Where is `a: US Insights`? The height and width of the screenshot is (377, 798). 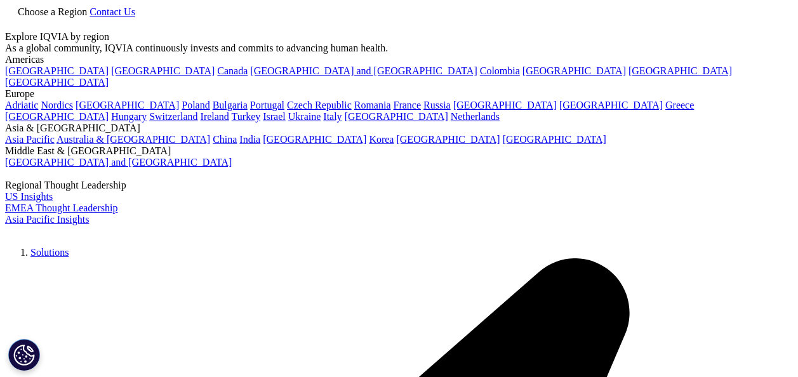
a: US Insights is located at coordinates (29, 196).